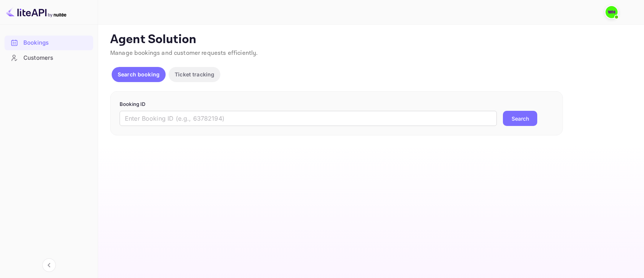  What do you see at coordinates (49, 58) in the screenshot?
I see `a: Customers` at bounding box center [49, 58].